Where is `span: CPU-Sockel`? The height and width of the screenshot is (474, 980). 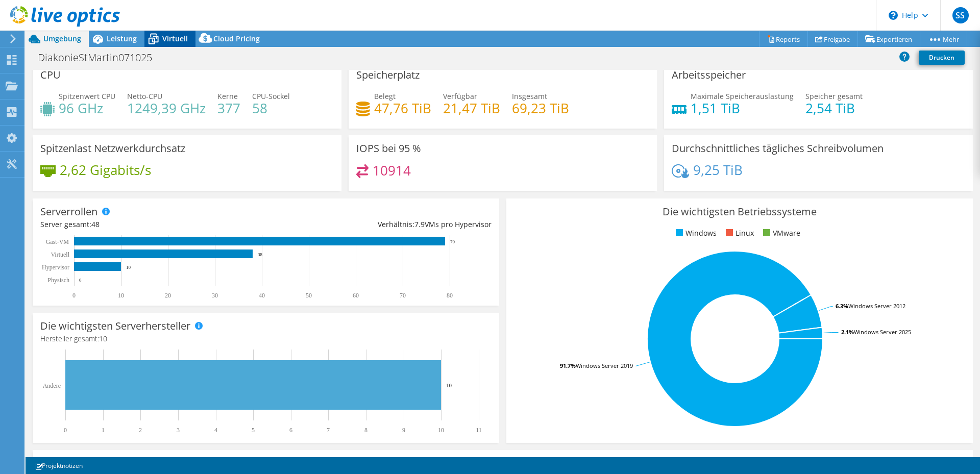
span: CPU-Sockel is located at coordinates (271, 96).